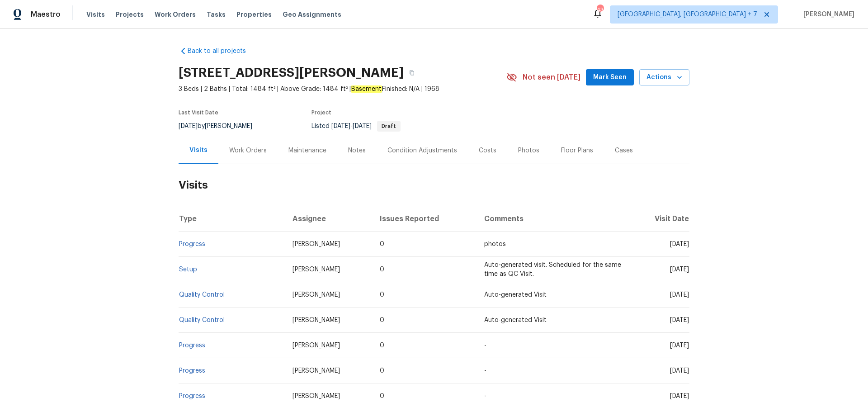 The width and height of the screenshot is (868, 407). Describe the element at coordinates (389, 126) in the screenshot. I see `span: Draft` at that location.